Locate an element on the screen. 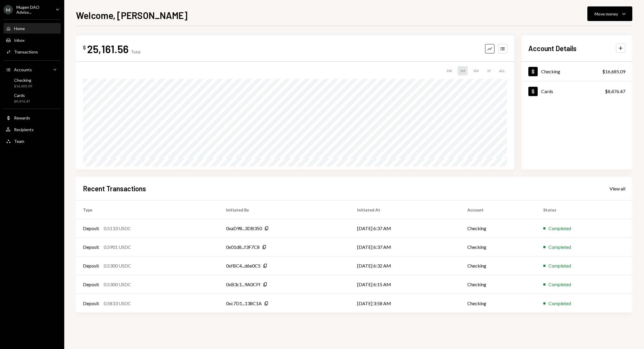 The width and height of the screenshot is (644, 349). div: 1Y is located at coordinates (489, 70).